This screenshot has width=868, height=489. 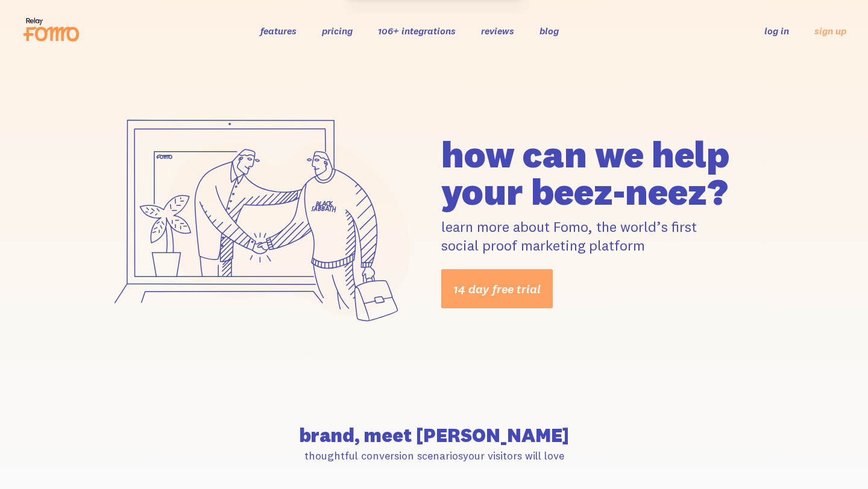 What do you see at coordinates (417, 31) in the screenshot?
I see `a: 106+ integrations` at bounding box center [417, 31].